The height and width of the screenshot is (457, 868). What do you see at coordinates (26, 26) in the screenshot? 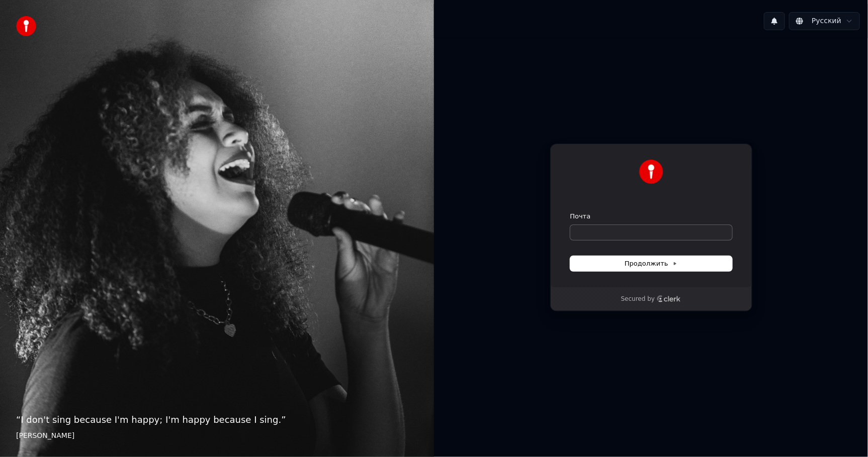
I see `img: youka` at bounding box center [26, 26].